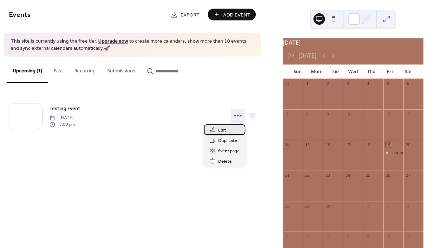 This screenshot has width=441, height=248. Describe the element at coordinates (368, 144) in the screenshot. I see `div: 18` at that location.